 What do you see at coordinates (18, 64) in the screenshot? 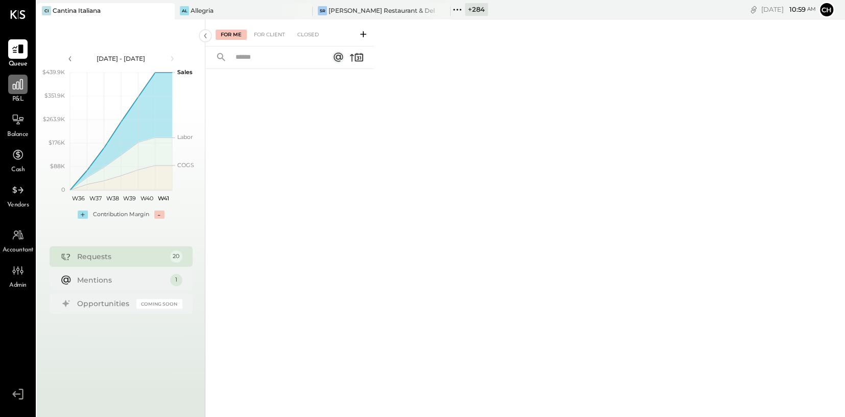
I see `span: Queue` at bounding box center [18, 64].